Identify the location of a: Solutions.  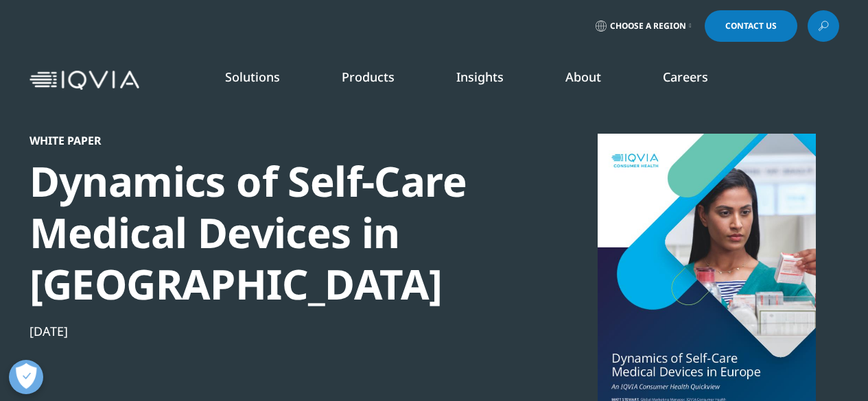
(252, 77).